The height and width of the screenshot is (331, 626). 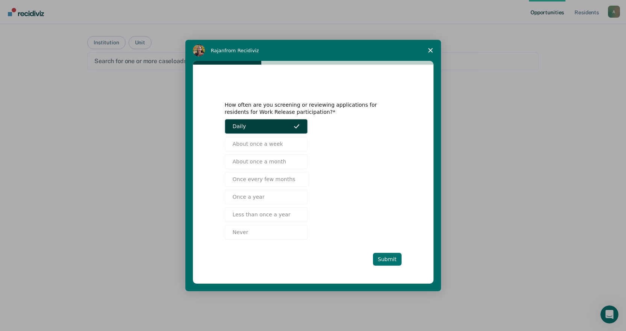 I want to click on span: Rajan, so click(x=218, y=50).